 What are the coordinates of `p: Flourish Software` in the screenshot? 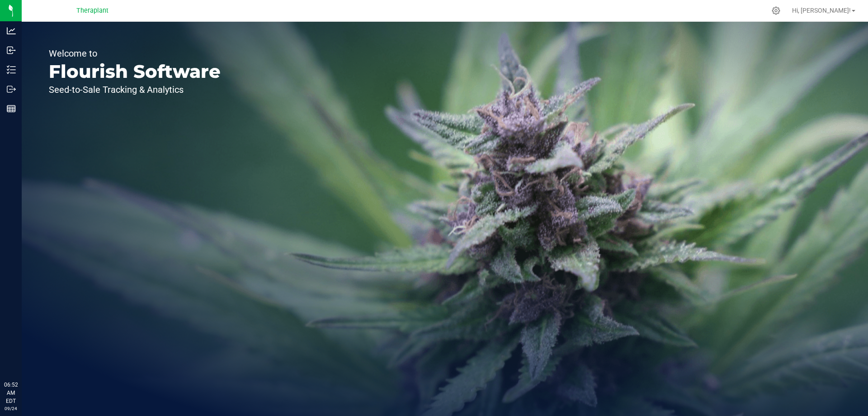 It's located at (135, 72).